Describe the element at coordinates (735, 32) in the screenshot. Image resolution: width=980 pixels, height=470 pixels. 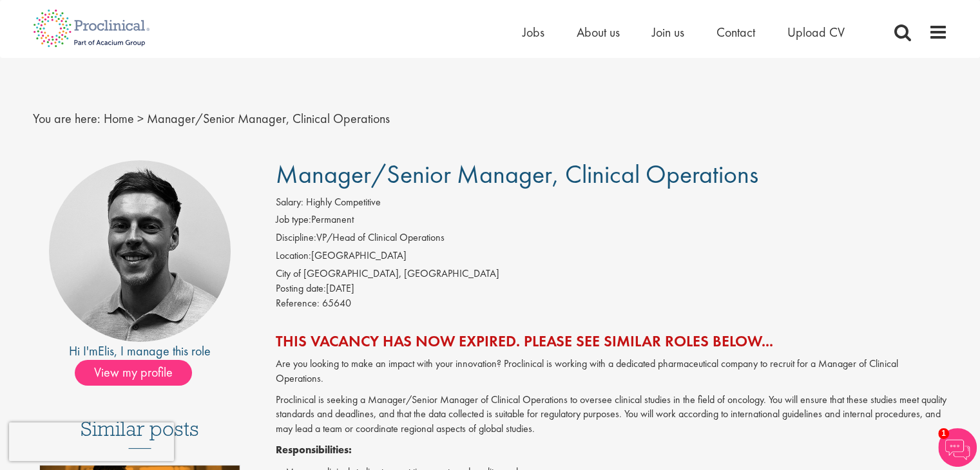
I see `a: Contact` at that location.